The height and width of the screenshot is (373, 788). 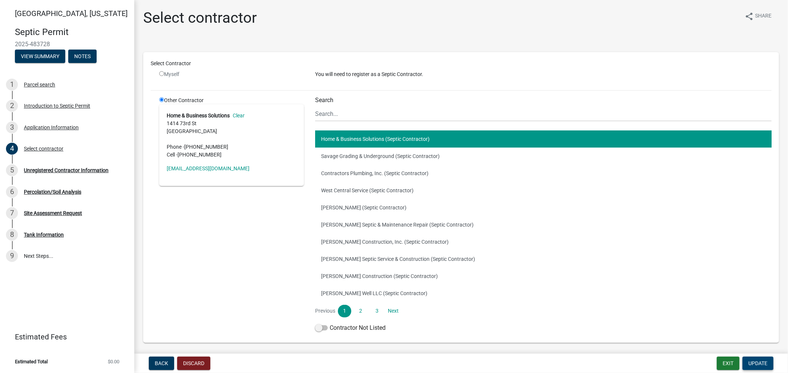 I want to click on button: View Summary, so click(x=40, y=56).